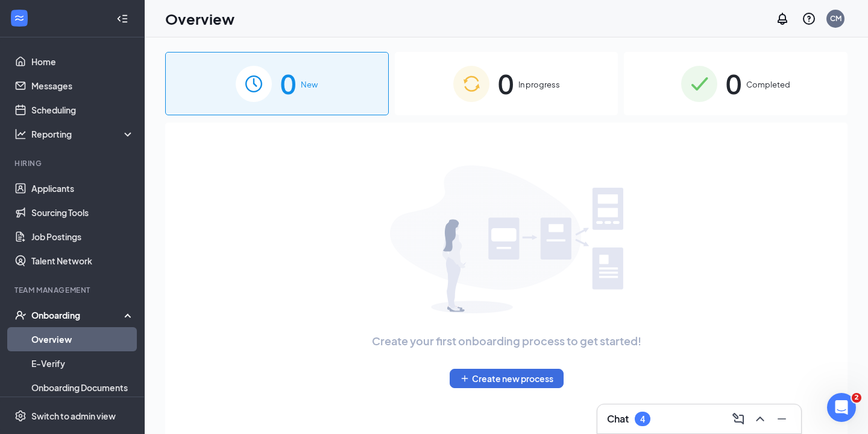 The image size is (868, 434). I want to click on div: Reporting, so click(83, 134).